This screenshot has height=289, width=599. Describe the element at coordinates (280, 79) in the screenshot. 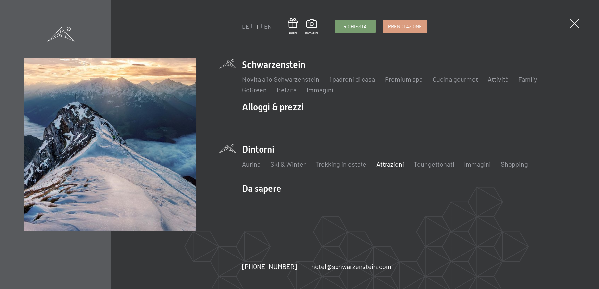

I see `a: Novità allo Schwarzenstein` at that location.